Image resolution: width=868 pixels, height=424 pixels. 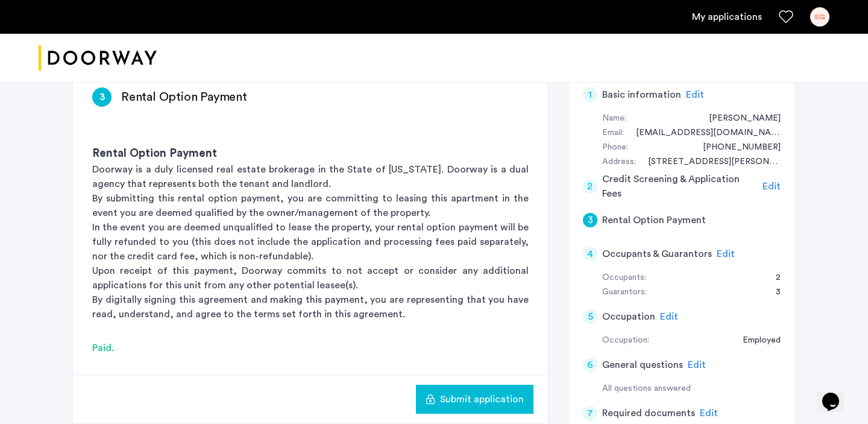 What do you see at coordinates (590, 413) in the screenshot?
I see `div: 7` at bounding box center [590, 413].